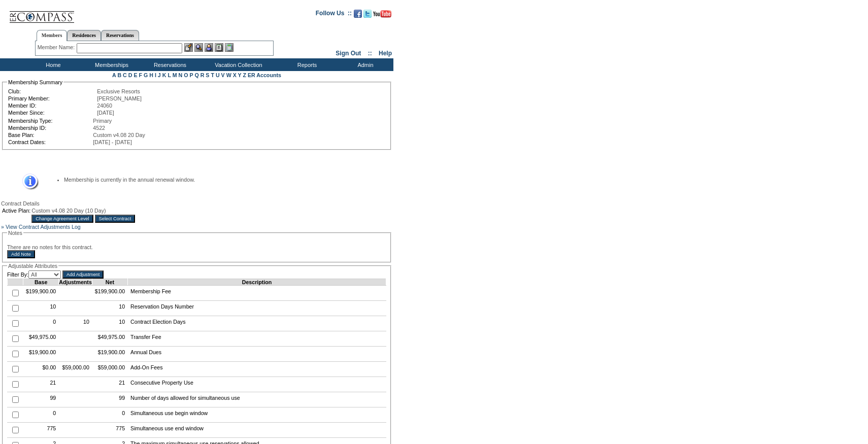 This screenshot has width=868, height=444. I want to click on td: Base Plan:, so click(50, 135).